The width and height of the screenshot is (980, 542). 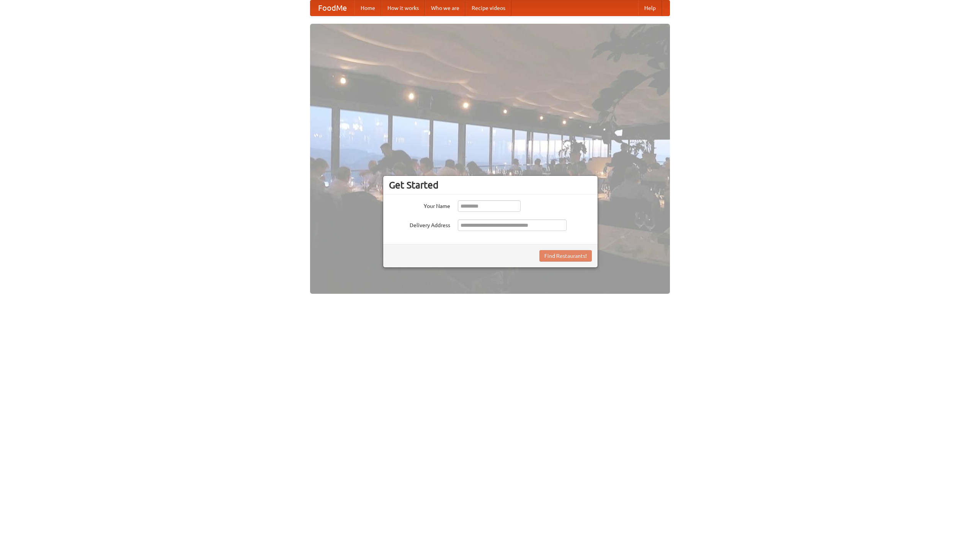 What do you see at coordinates (403, 8) in the screenshot?
I see `a: How it works` at bounding box center [403, 8].